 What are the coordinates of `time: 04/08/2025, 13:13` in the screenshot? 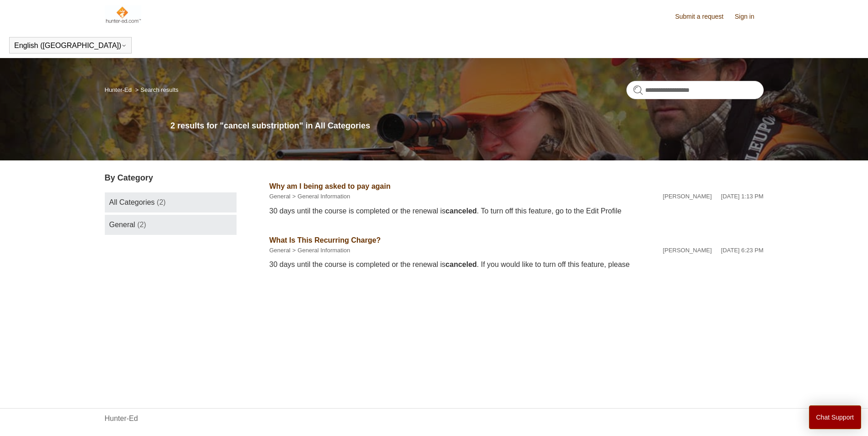 It's located at (742, 196).